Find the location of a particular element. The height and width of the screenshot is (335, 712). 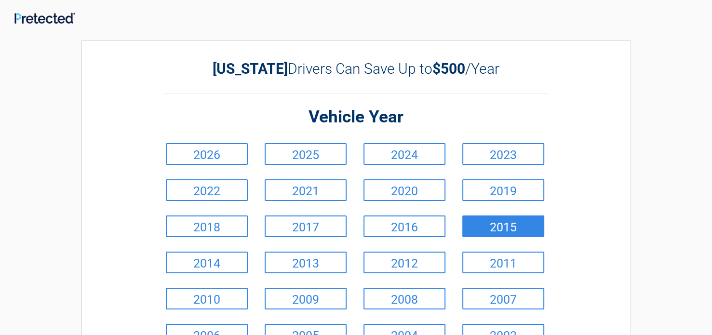

a: 2016 is located at coordinates (405, 226).